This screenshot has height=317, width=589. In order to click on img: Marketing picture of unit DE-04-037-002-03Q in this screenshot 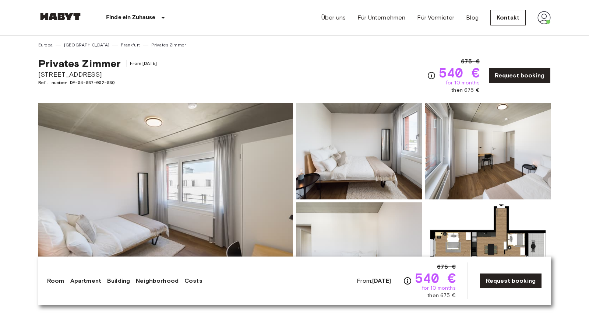, I will do `click(166, 201)`.